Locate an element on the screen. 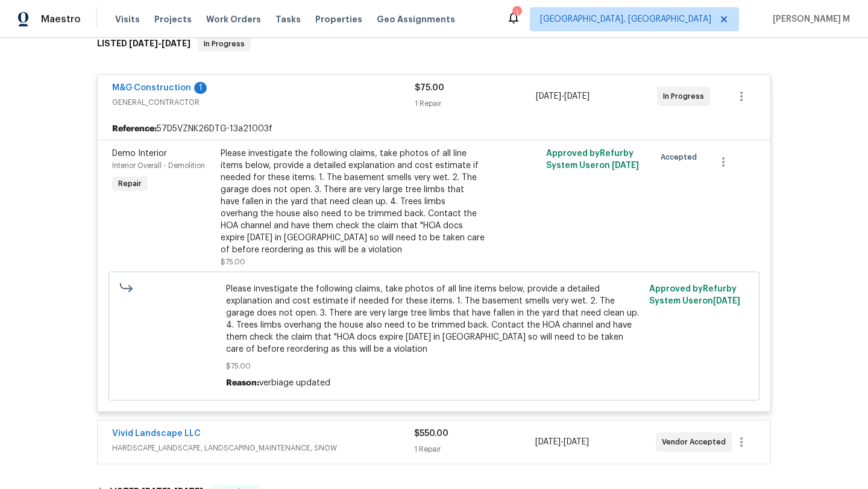  span: Vendor Accepted is located at coordinates (696, 442).